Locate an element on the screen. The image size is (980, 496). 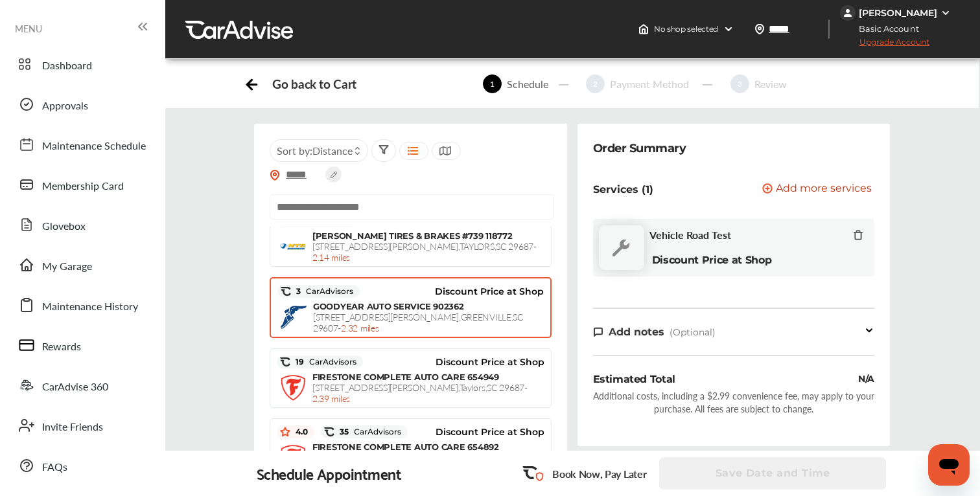
div: Order Summary is located at coordinates (640, 148).